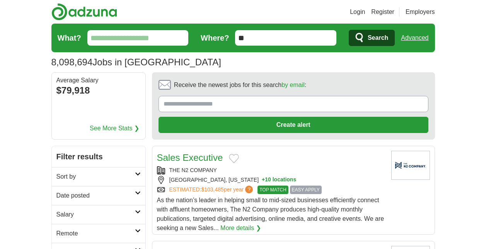  Describe the element at coordinates (96, 215) in the screenshot. I see `h2: Salary` at that location.